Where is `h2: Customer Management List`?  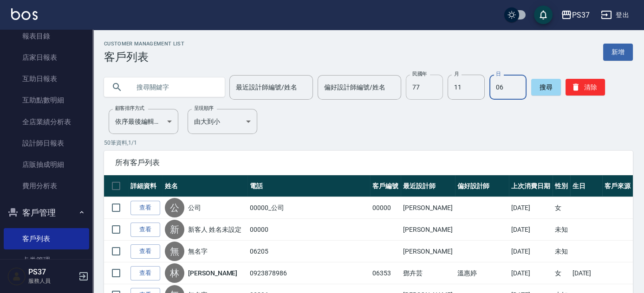
h2: Customer Management List is located at coordinates (144, 44).